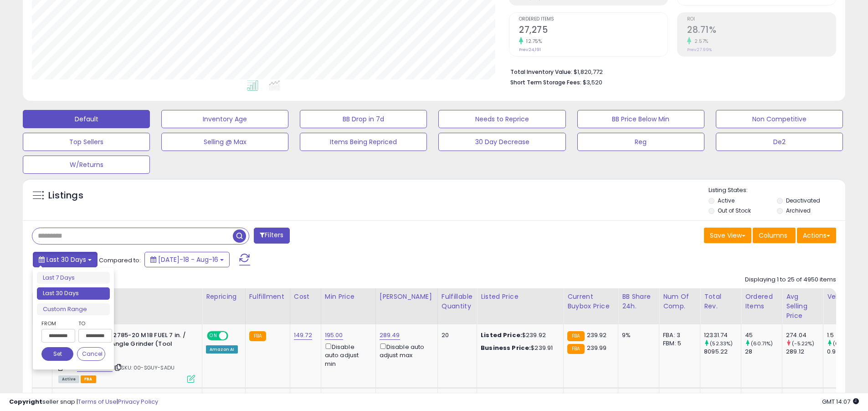 This screenshot has width=868, height=411. What do you see at coordinates (234, 336) in the screenshot?
I see `span: OFF` at bounding box center [234, 336].